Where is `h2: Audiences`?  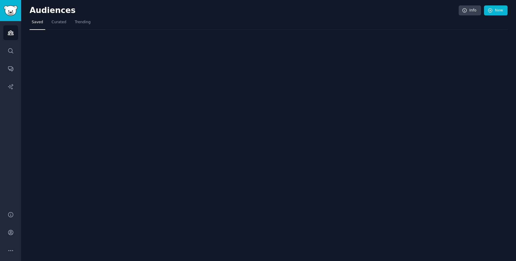 h2: Audiences is located at coordinates (244, 11).